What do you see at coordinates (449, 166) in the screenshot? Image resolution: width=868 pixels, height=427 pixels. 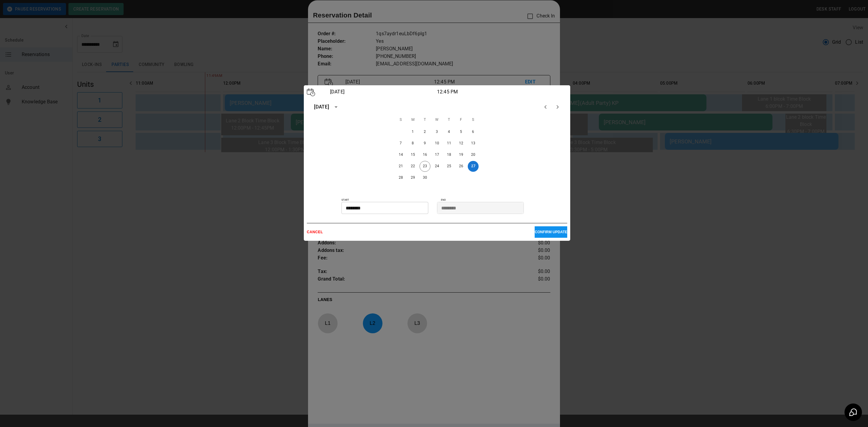 I see `button: 25` at bounding box center [449, 166].